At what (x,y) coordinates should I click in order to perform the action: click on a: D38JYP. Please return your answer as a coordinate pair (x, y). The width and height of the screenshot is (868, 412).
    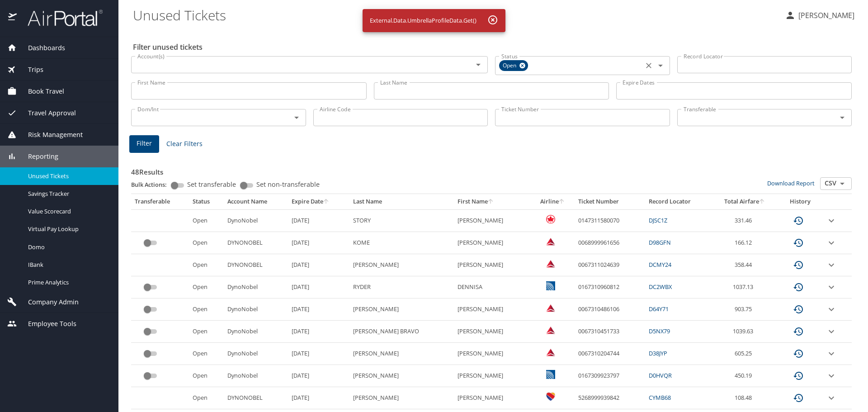
    Looking at the image, I should click on (658, 353).